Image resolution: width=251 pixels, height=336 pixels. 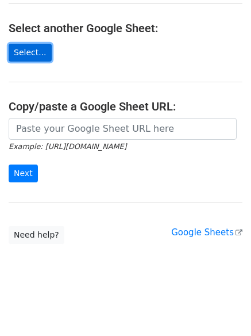 What do you see at coordinates (125, 28) in the screenshot?
I see `h4: Select another Google Sheet:` at bounding box center [125, 28].